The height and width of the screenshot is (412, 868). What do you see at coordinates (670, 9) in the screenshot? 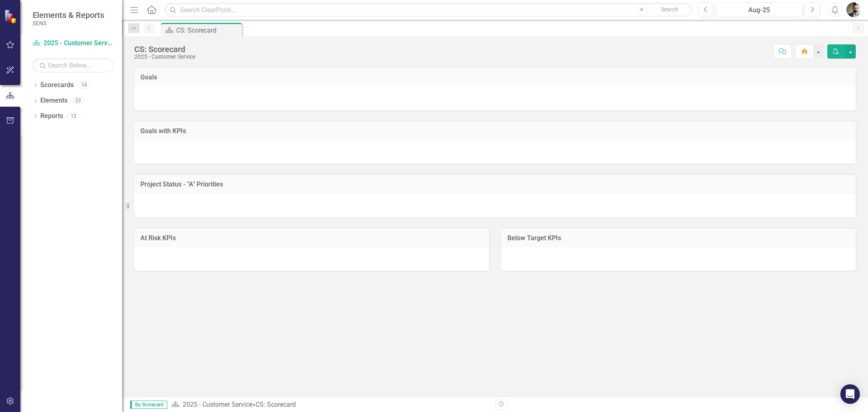
I see `span: Search` at bounding box center [670, 9].